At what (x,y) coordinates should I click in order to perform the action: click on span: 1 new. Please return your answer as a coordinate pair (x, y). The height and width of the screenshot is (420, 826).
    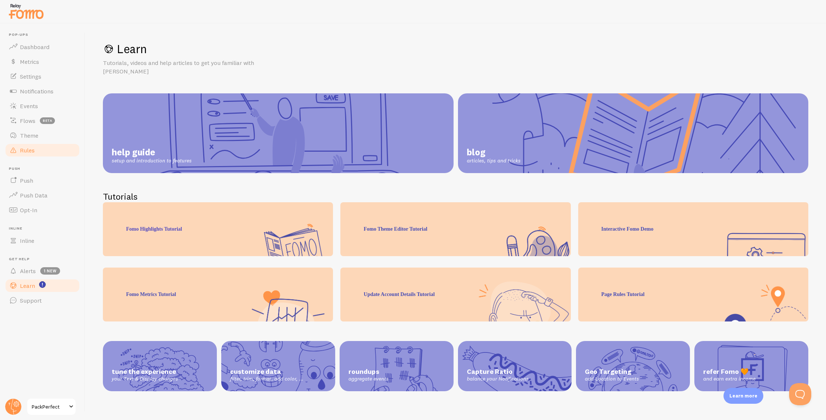
    Looking at the image, I should click on (50, 271).